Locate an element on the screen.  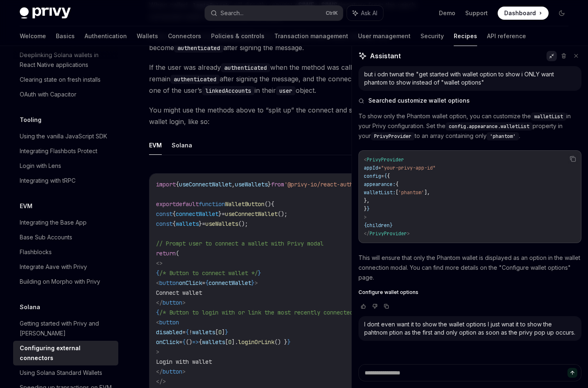
span: You might use the methods above to “split up” the connect and sign steps of external wallet login... is located at coordinates (288, 116).